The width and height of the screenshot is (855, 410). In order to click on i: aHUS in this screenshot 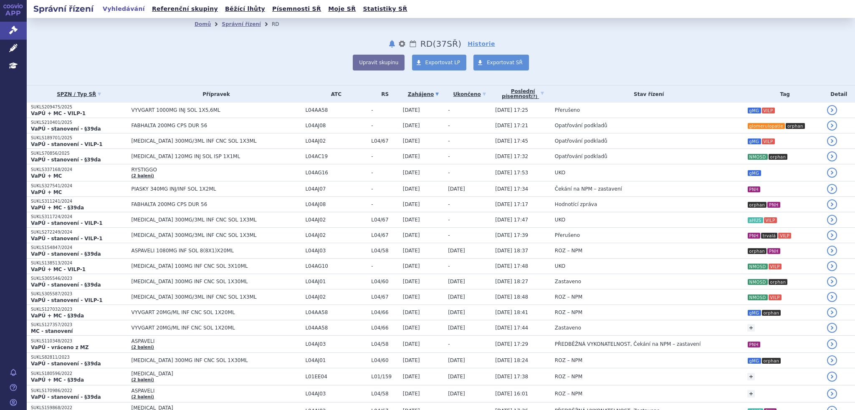, I will do `click(755, 220)`.